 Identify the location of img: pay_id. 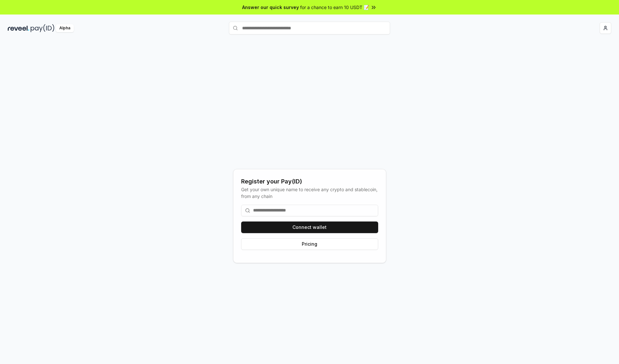
(43, 28).